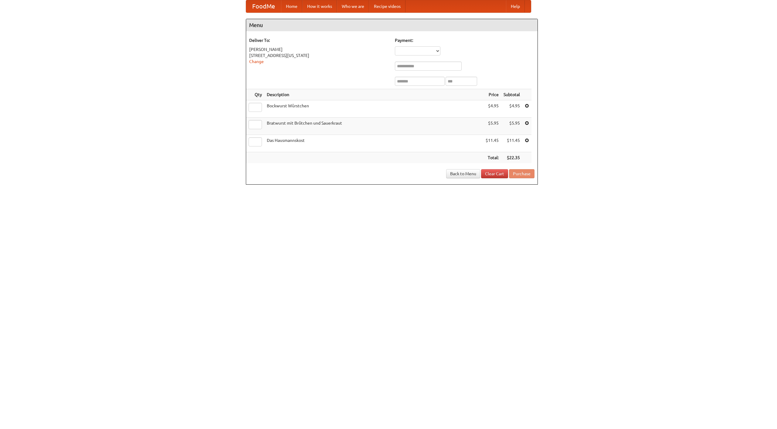  Describe the element at coordinates (392, 25) in the screenshot. I see `h4: Menu` at that location.